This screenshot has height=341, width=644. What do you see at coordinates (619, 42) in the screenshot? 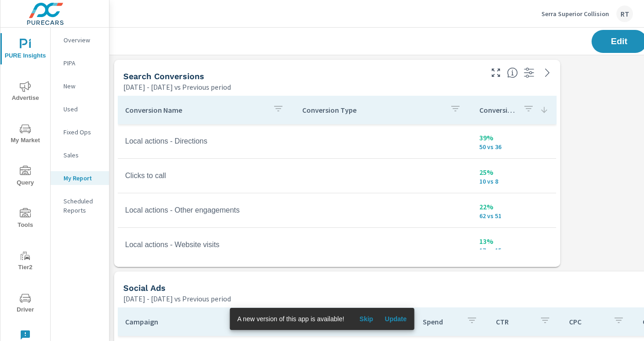
I see `span: Edit` at bounding box center [619, 42].